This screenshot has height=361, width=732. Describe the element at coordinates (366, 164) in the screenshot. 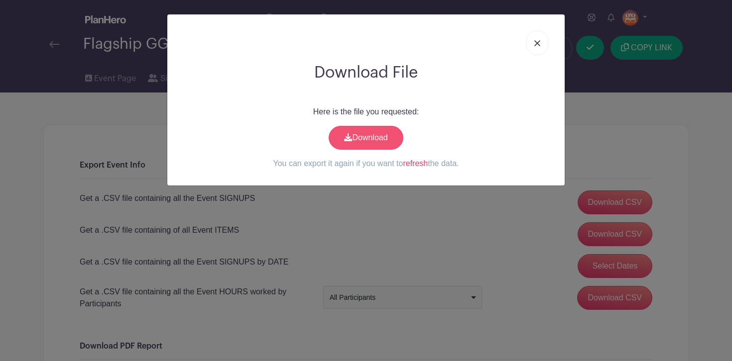

I see `p: You can export it again if you want to the data.` at that location.